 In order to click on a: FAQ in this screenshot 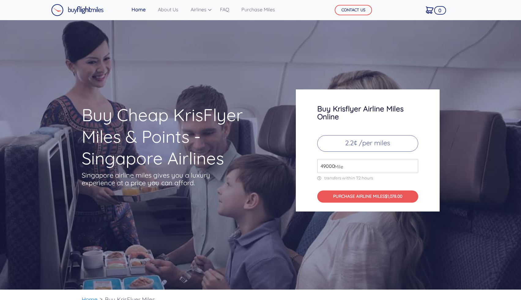, I will do `click(224, 9)`.